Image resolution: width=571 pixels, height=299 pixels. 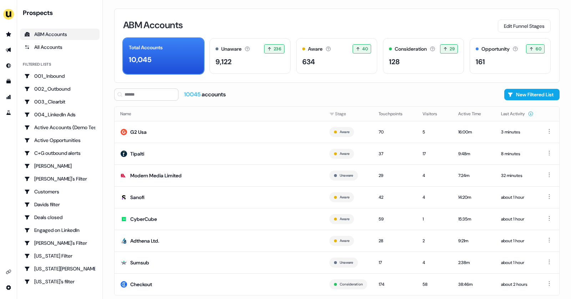 I want to click on div: C+G outbound alerts, so click(x=60, y=153).